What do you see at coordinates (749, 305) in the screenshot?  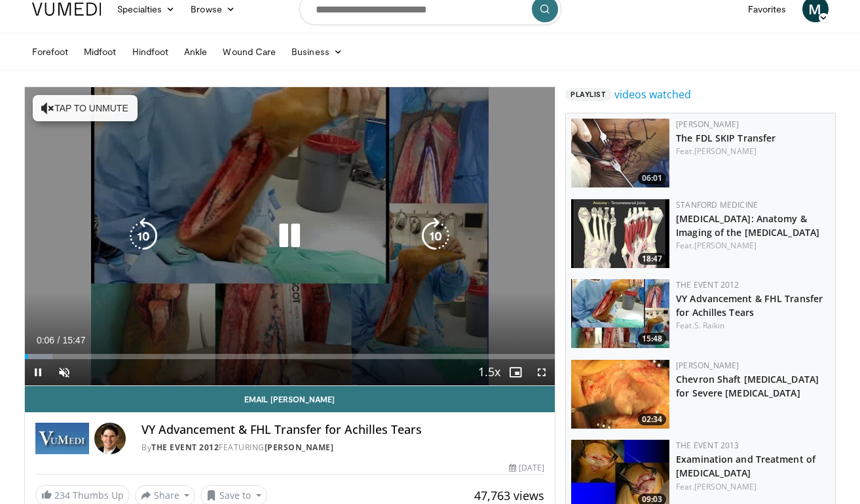 I see `a: VY Advancement & FHL Transfer for Achilles Tears` at bounding box center [749, 305].